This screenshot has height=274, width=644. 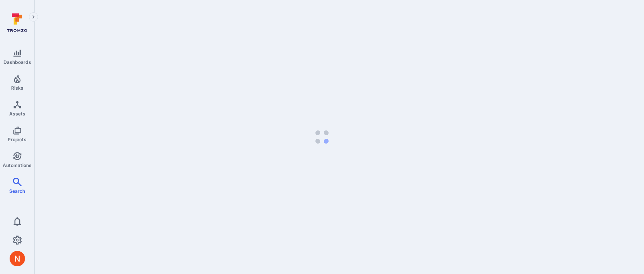 I want to click on span: Risks, so click(x=17, y=88).